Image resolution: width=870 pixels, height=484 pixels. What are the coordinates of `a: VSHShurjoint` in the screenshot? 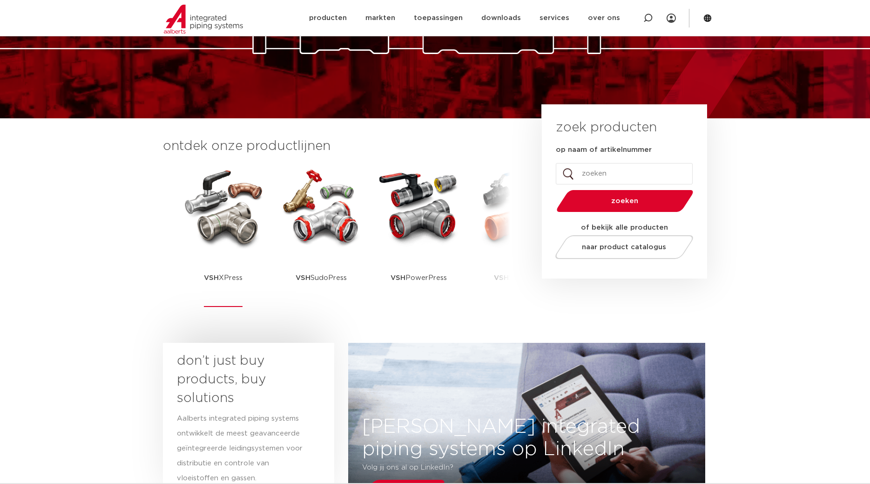 It's located at (517, 236).